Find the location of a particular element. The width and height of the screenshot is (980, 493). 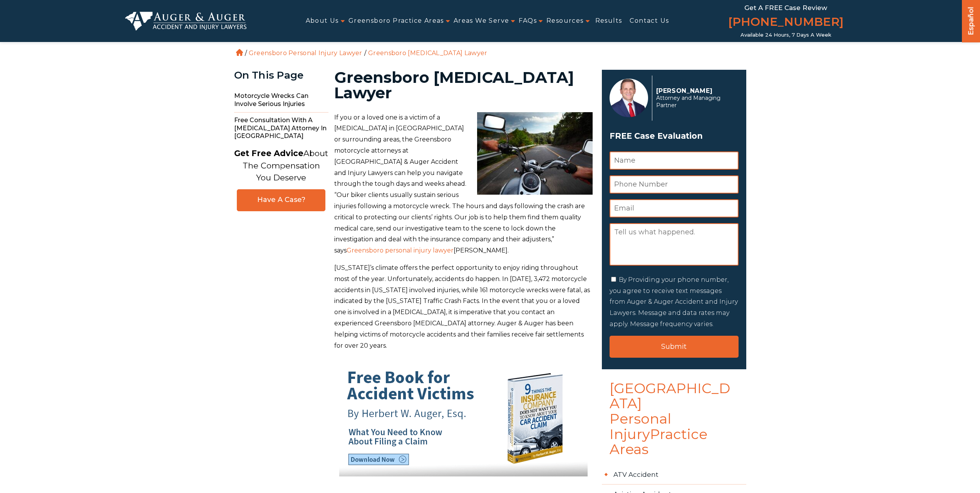

strong: Get Free Advice is located at coordinates (269, 153).